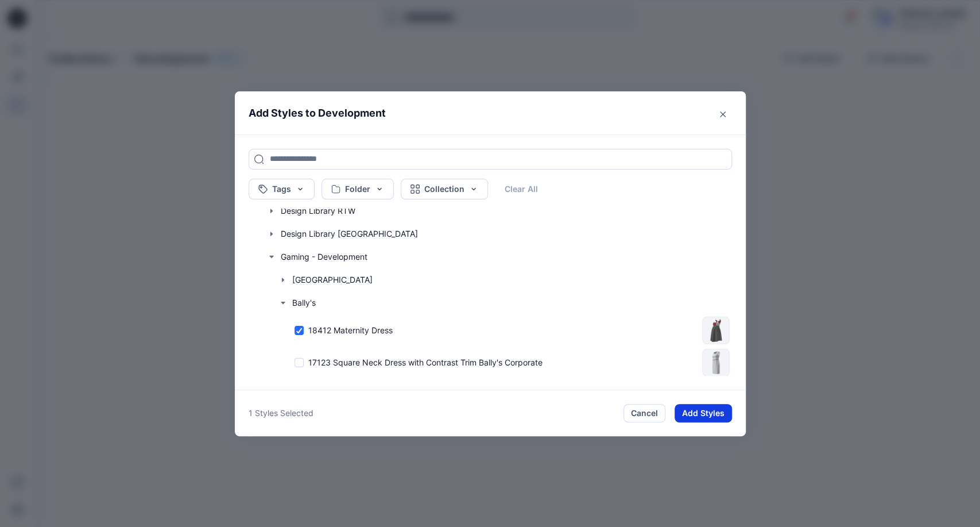 Image resolution: width=980 pixels, height=527 pixels. What do you see at coordinates (350, 330) in the screenshot?
I see `p: 18412 Maternity Dress` at bounding box center [350, 330].